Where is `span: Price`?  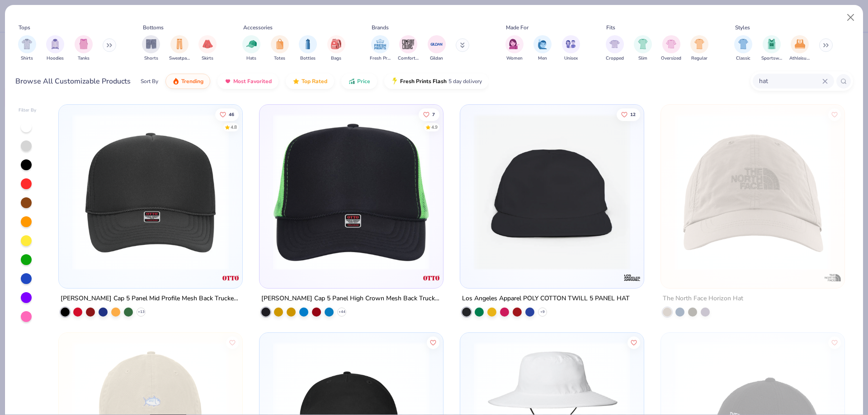 span: Price is located at coordinates (363, 81).